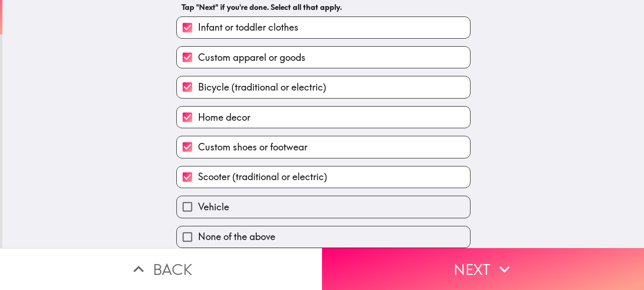 This screenshot has width=644, height=290. Describe the element at coordinates (323, 87) in the screenshot. I see `button: Bicycle (traditional or electric)` at that location.